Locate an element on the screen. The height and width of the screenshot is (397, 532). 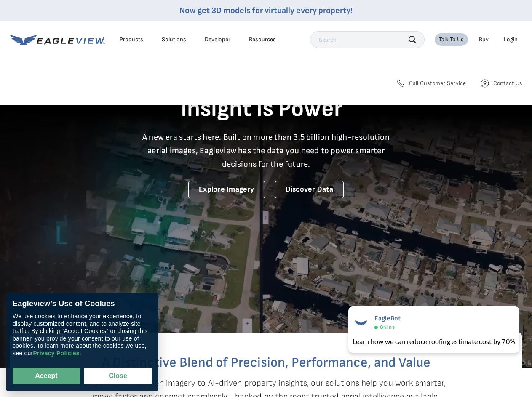
div: We use cookies to enhance your experience, to display customized content, and to analyze site tra... is located at coordinates (82, 335).